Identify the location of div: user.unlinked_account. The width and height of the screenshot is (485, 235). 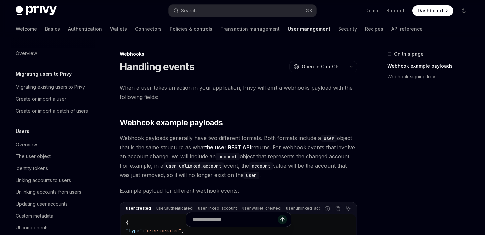
(308, 208).